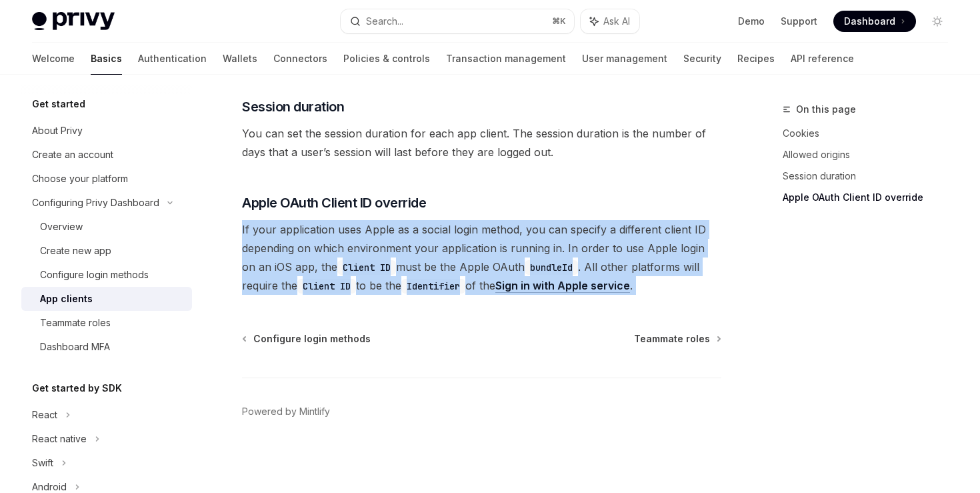  Describe the element at coordinates (617, 21) in the screenshot. I see `span: Ask AI` at that location.